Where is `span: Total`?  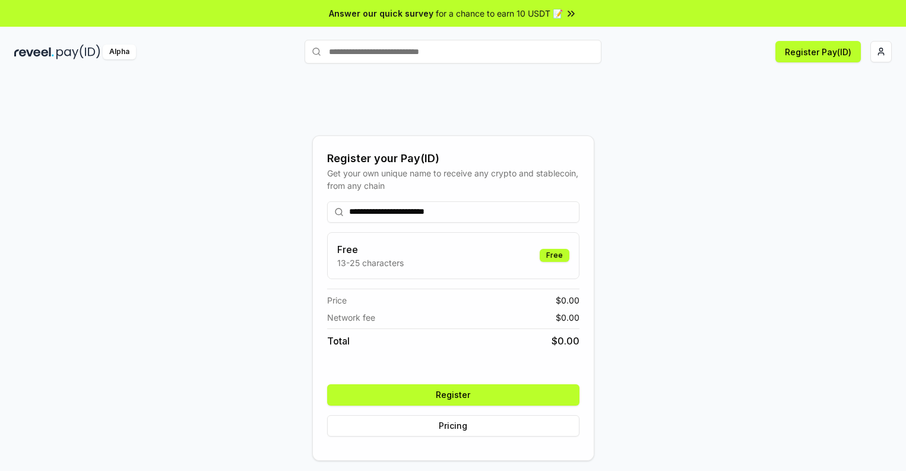
span: Total is located at coordinates (339, 341).